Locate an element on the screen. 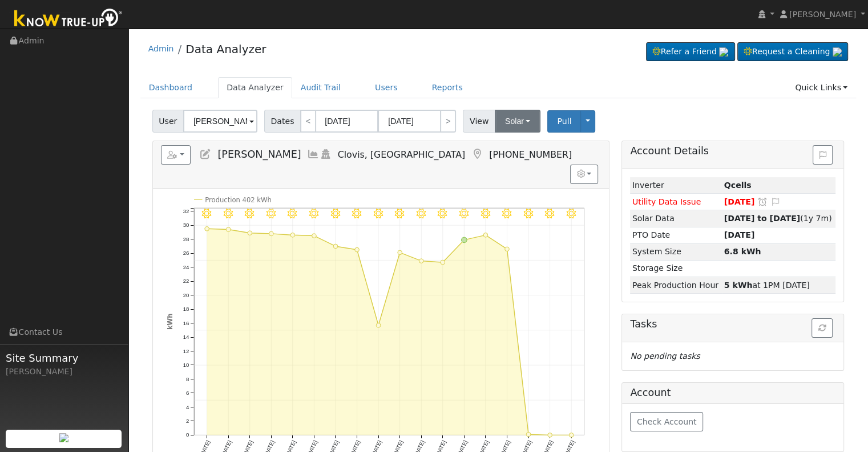 Image resolution: width=868 pixels, height=452 pixels. text: Production 402 kWh is located at coordinates (238, 200).